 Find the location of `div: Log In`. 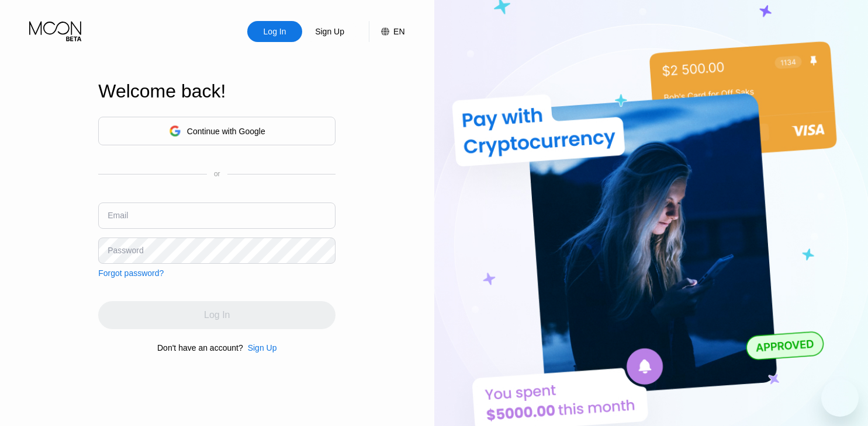

div: Log In is located at coordinates (275, 32).